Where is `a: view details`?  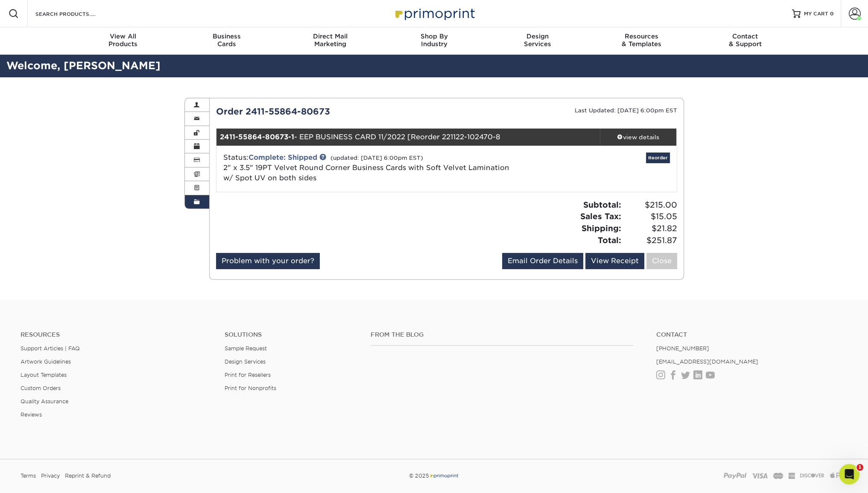 a: view details is located at coordinates (639, 137).